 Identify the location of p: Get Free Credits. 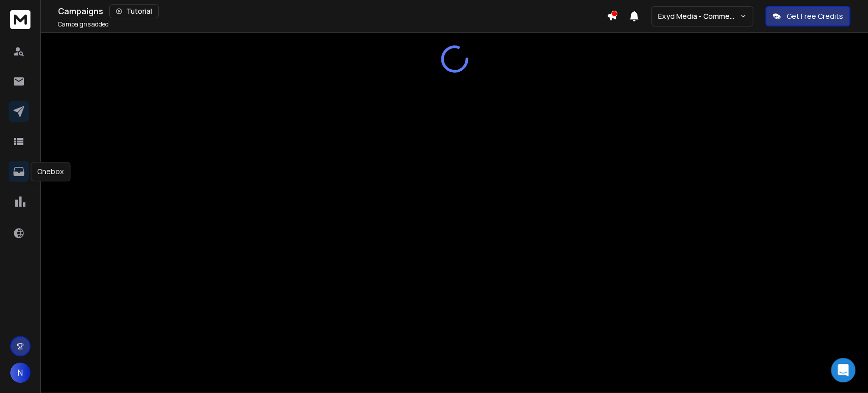
(815, 17).